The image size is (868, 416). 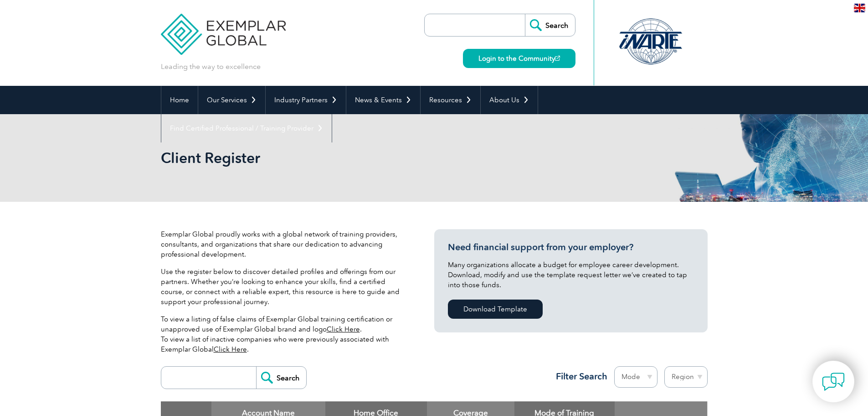 What do you see at coordinates (834, 382) in the screenshot?
I see `img: contact-chat.png` at bounding box center [834, 382].